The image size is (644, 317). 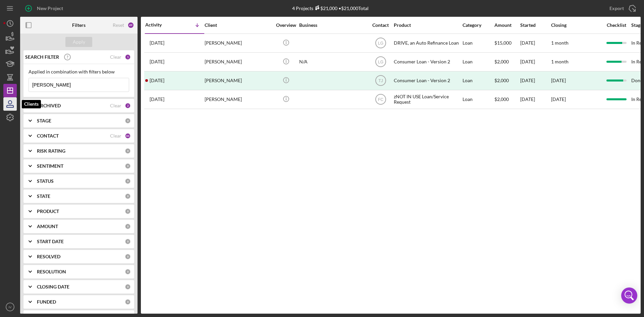 What do you see at coordinates (10, 307) in the screenshot?
I see `button: IV` at bounding box center [10, 307].